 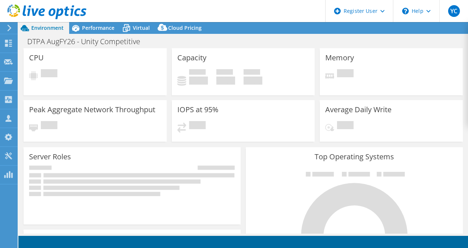 I want to click on span: Virtual, so click(x=141, y=28).